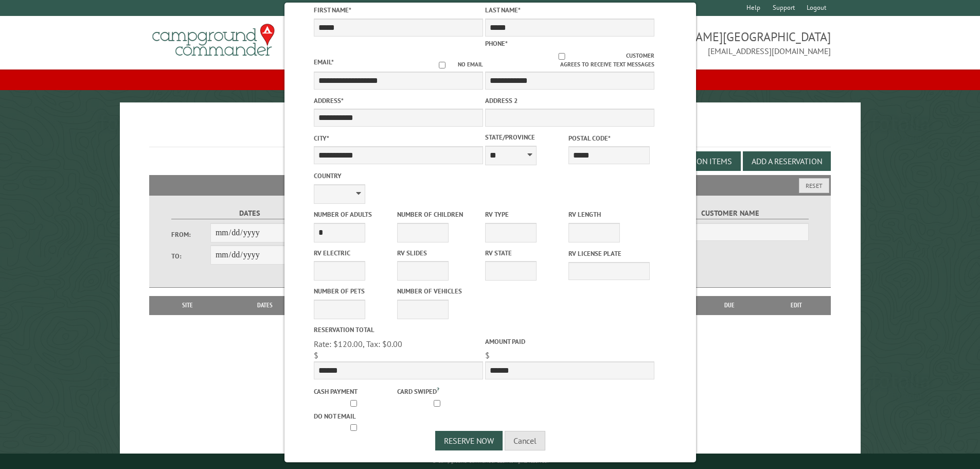 The image size is (980, 469). Describe the element at coordinates (438, 390) in the screenshot. I see `label: Card swiped` at that location.